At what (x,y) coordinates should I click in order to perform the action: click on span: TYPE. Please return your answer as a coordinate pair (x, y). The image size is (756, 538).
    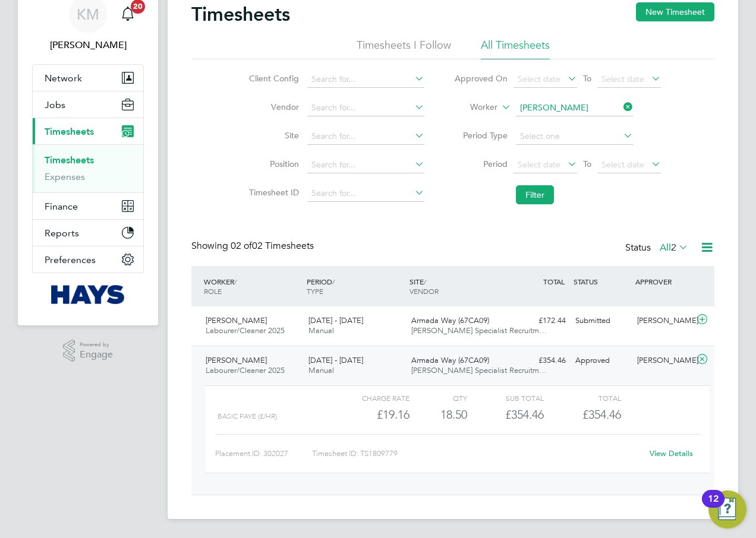
    Looking at the image, I should click on (315, 291).